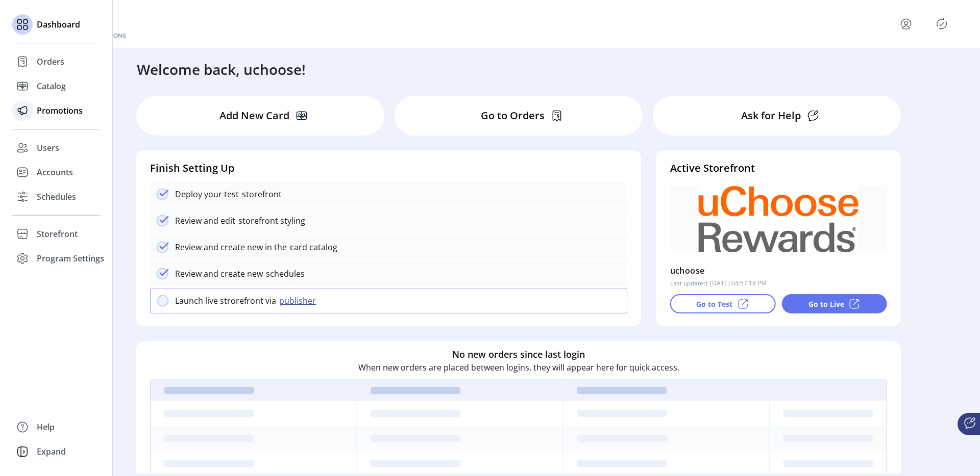 The height and width of the screenshot is (476, 980). I want to click on p: Deploy your test, so click(207, 194).